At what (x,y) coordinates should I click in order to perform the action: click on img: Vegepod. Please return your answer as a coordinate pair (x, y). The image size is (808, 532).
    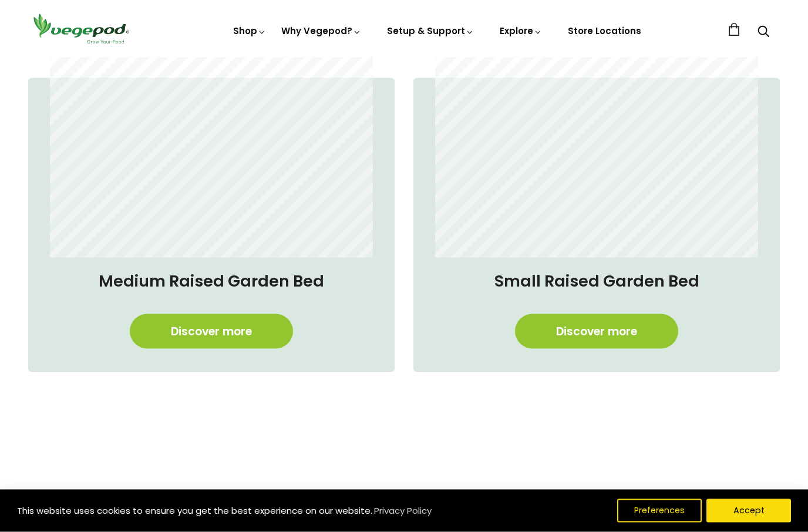
    Looking at the image, I should click on (81, 28).